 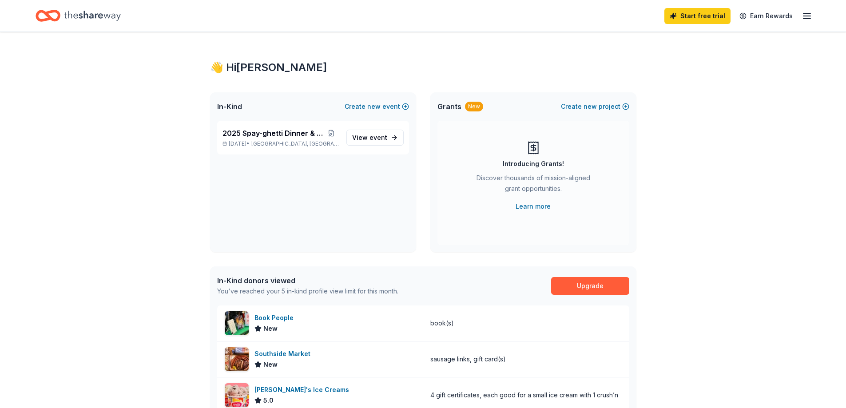 I want to click on a: Upgrade, so click(x=591, y=286).